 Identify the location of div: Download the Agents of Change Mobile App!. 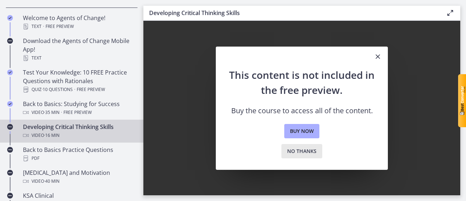
(79, 49).